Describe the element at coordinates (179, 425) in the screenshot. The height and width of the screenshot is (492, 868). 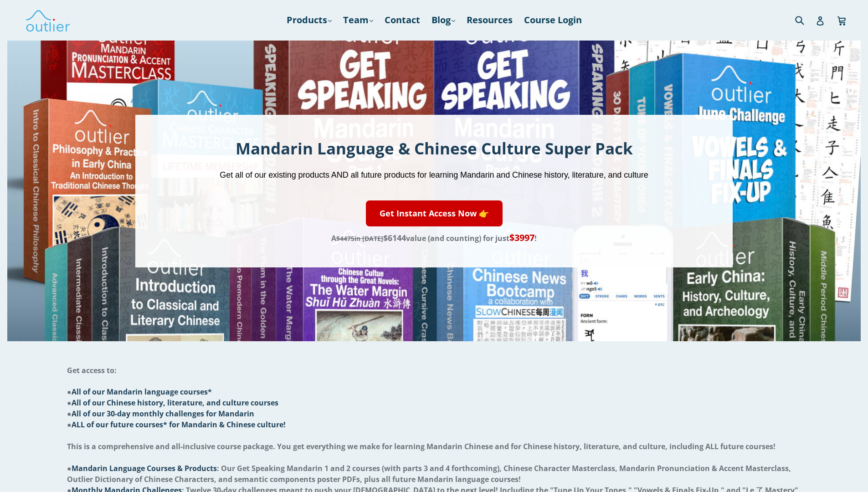
I see `span: ALL of our future courses* for Mandarin & Chinese culture!` at that location.